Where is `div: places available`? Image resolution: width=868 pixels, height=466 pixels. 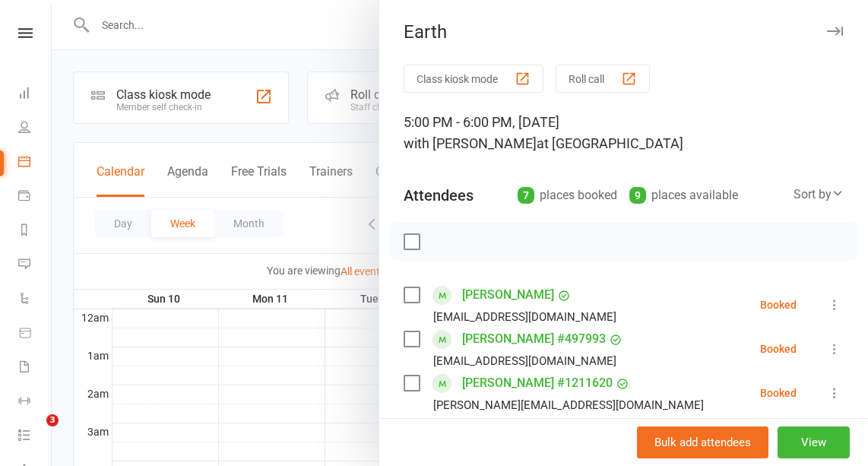
div: places available is located at coordinates (684, 195).